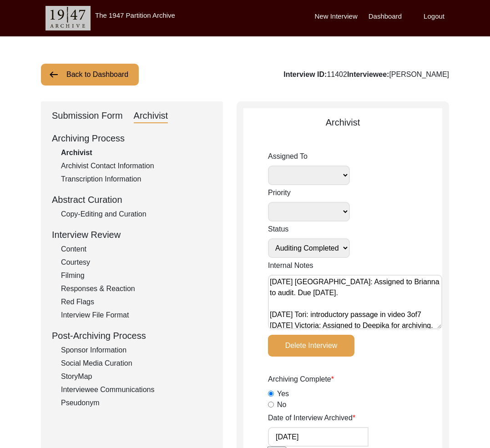 This screenshot has width=490, height=448. I want to click on div: Content, so click(137, 249).